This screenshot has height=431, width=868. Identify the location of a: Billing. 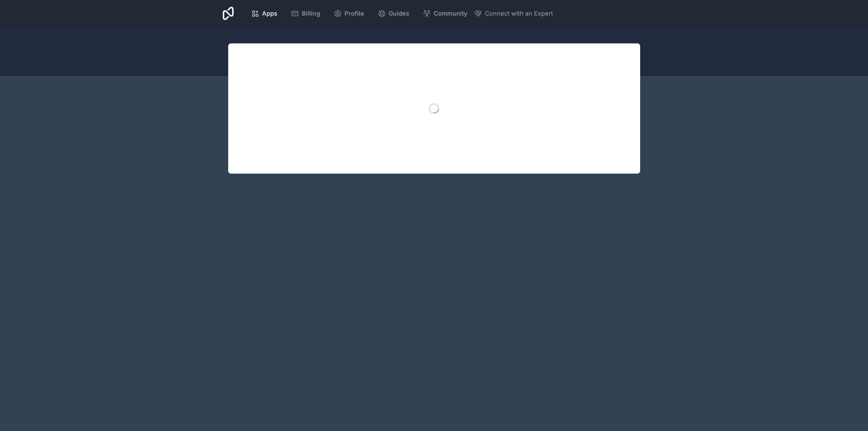
(306, 14).